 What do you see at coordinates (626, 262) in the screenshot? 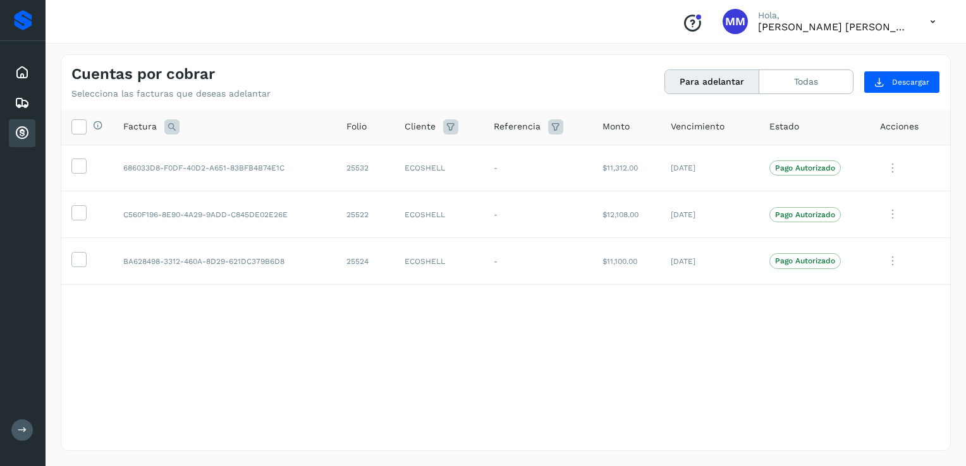
I see `td: $11,100.00` at bounding box center [626, 262].